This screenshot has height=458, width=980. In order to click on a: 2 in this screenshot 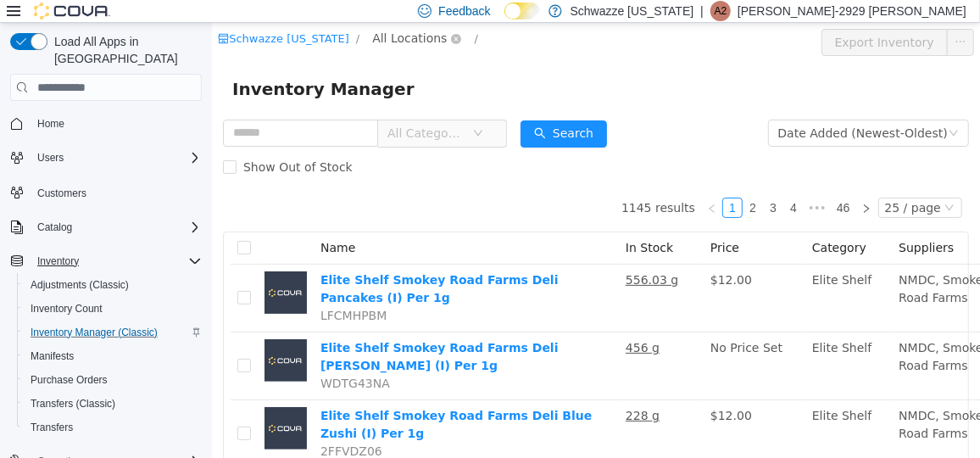, I will do `click(541, 185)`.